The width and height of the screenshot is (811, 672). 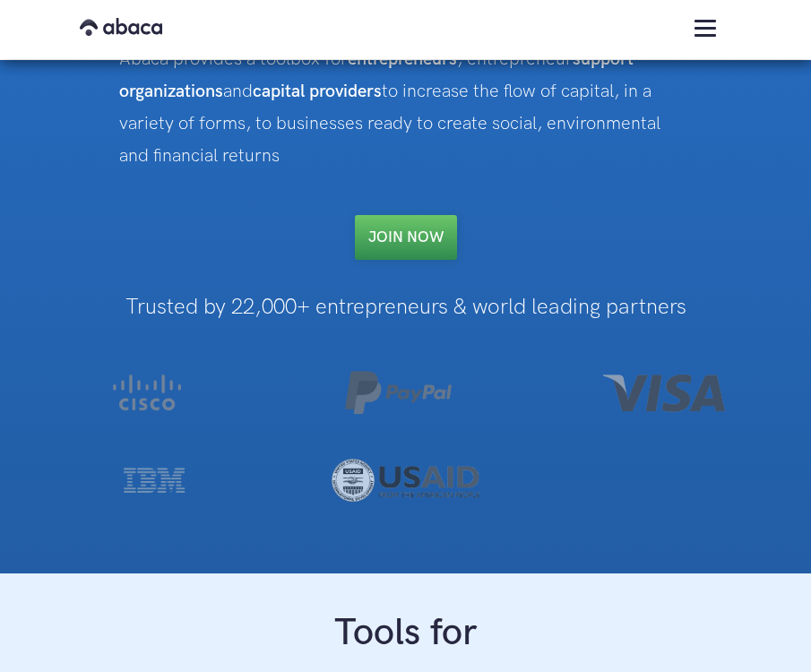 What do you see at coordinates (406, 633) in the screenshot?
I see `h1: Tools for` at bounding box center [406, 633].